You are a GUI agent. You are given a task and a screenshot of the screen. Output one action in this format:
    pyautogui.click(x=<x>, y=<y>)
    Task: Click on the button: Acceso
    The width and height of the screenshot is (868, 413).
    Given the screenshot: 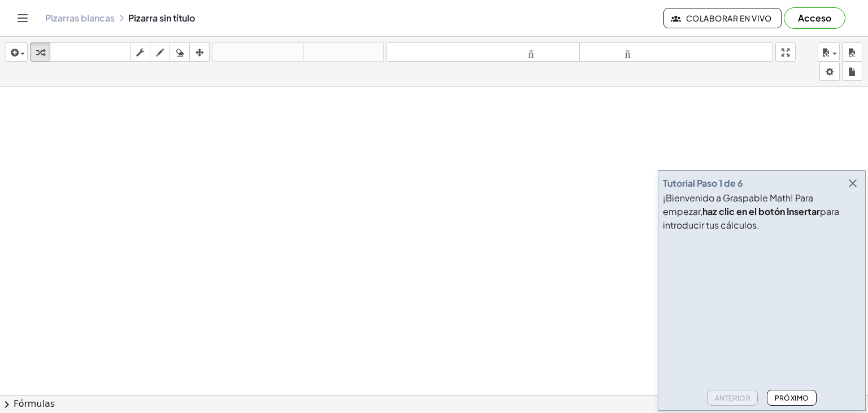 What is the action you would take?
    pyautogui.click(x=814, y=18)
    